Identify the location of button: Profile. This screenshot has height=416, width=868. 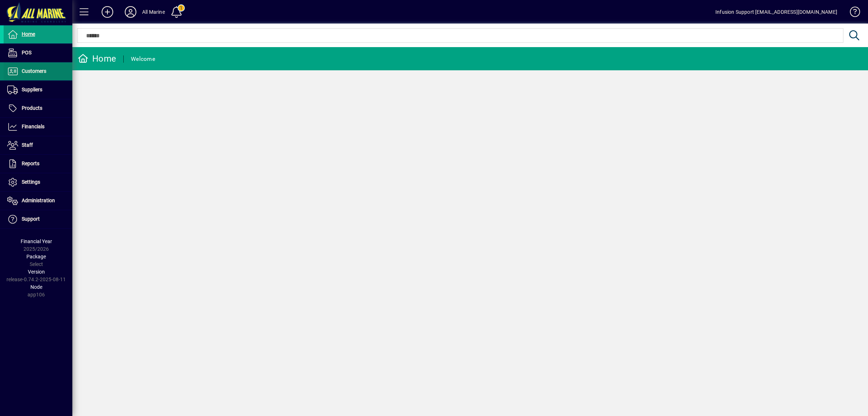
(131, 12).